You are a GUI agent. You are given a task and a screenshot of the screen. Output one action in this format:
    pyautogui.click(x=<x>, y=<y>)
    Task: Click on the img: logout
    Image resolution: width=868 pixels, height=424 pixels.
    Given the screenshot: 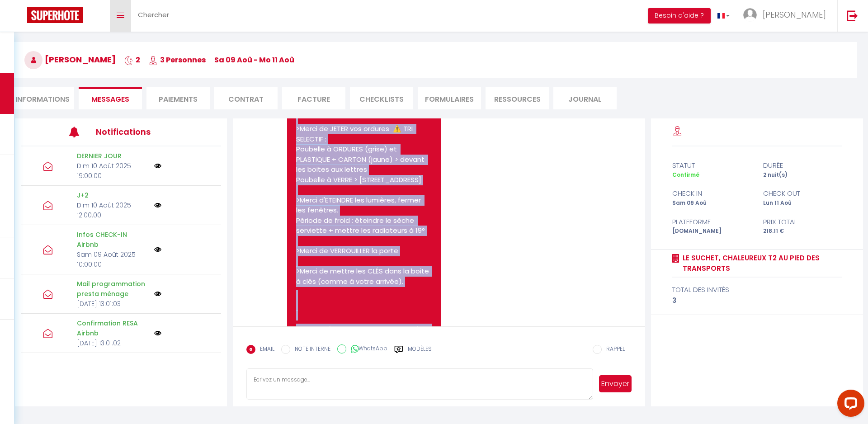 What is the action you would take?
    pyautogui.click(x=852, y=15)
    